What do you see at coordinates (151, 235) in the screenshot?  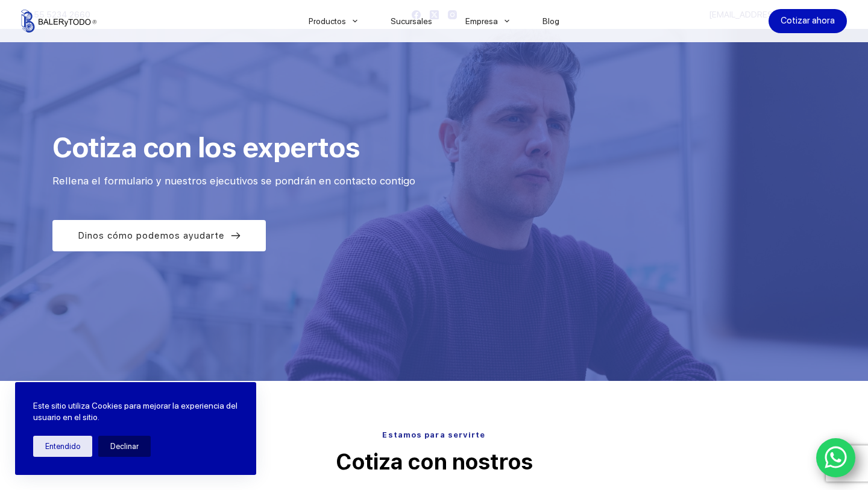 I see `span: Dinos cómo podemos ayudarte` at bounding box center [151, 235].